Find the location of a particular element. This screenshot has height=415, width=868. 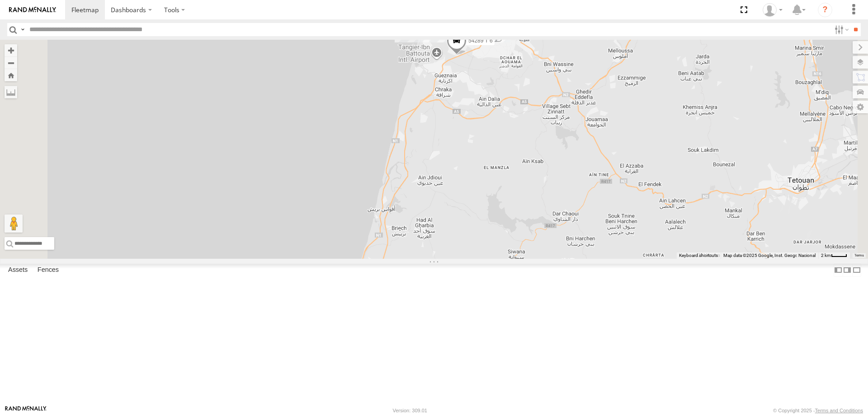

span: Map data ©2025 Google, Inst. Geogr. Nacional is located at coordinates (770, 255).